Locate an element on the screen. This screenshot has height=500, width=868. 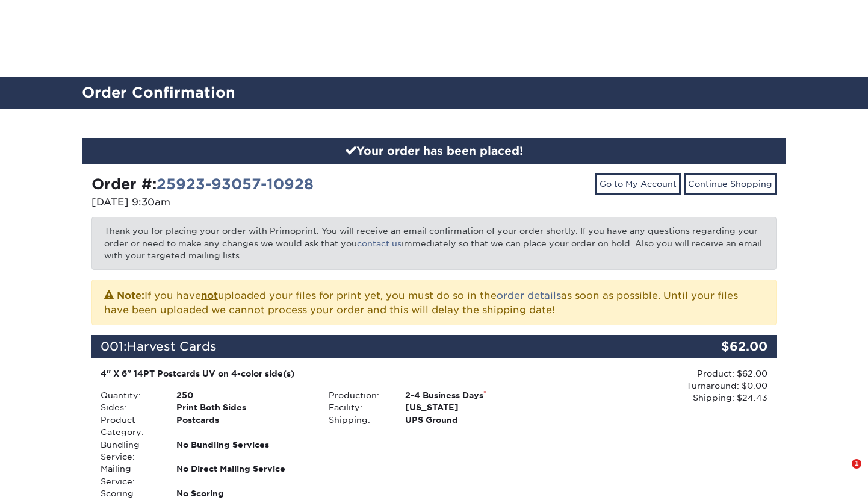
span: Harvest Cards is located at coordinates (172, 346).